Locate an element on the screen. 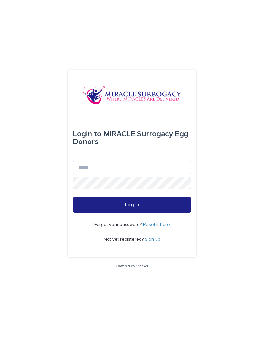 The height and width of the screenshot is (345, 264). a: Reset it here is located at coordinates (156, 225).